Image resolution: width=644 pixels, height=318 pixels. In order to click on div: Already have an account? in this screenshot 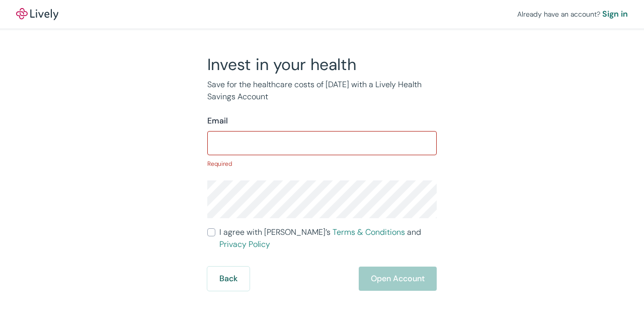, I will do `click(573, 14)`.